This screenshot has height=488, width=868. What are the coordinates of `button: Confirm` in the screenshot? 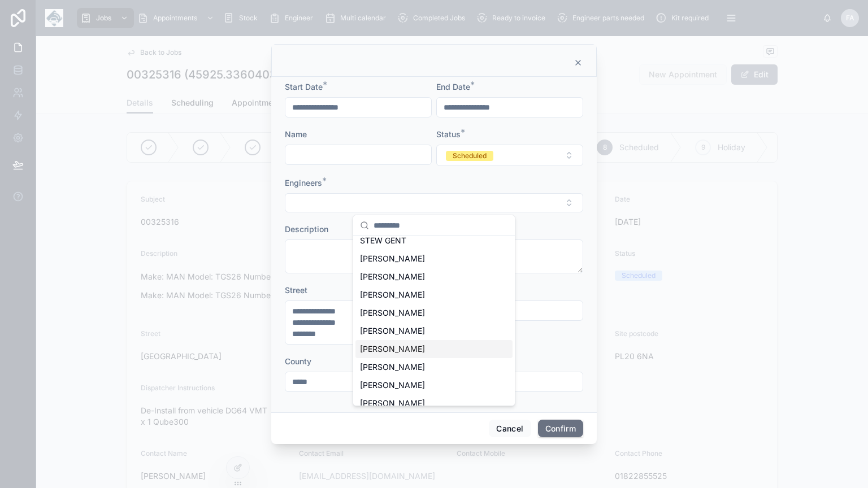 It's located at (560, 429).